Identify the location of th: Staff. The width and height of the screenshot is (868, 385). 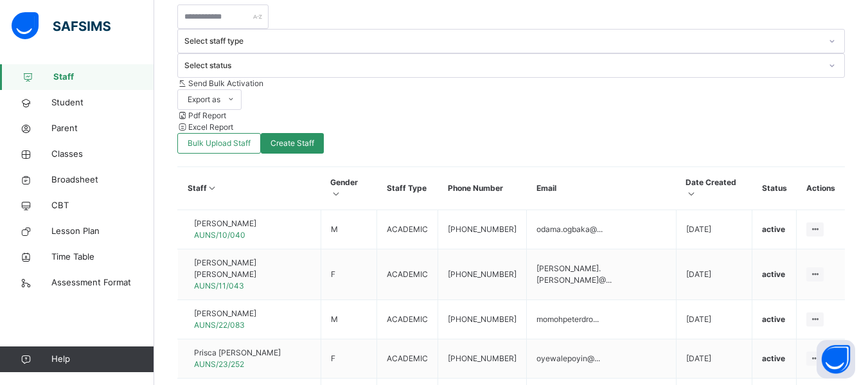
(250, 188).